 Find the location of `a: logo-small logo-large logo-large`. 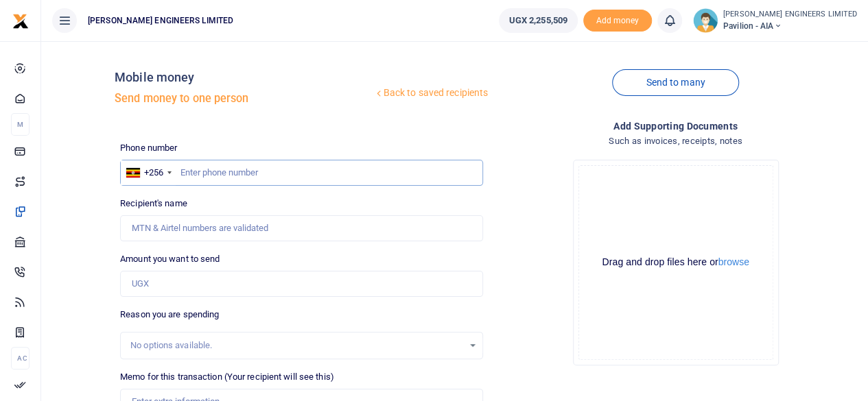

a: logo-small logo-large logo-large is located at coordinates (20, 20).